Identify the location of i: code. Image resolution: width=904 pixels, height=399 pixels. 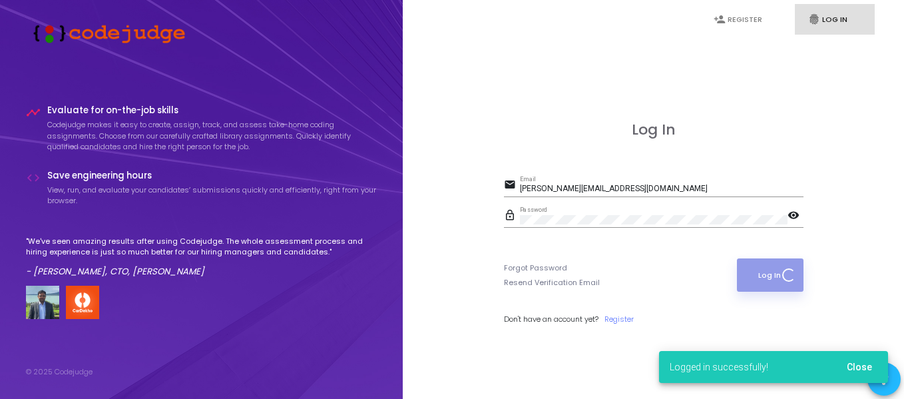
(33, 178).